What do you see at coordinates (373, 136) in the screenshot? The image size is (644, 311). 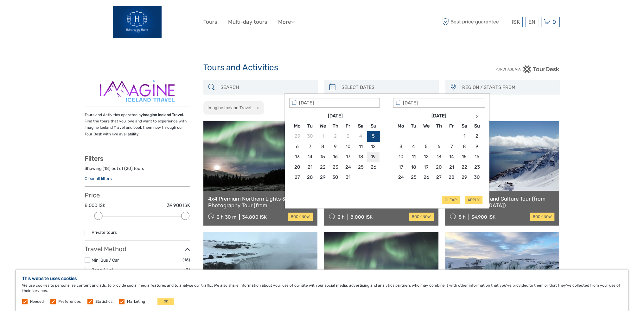 I see `td: 5` at bounding box center [373, 136].